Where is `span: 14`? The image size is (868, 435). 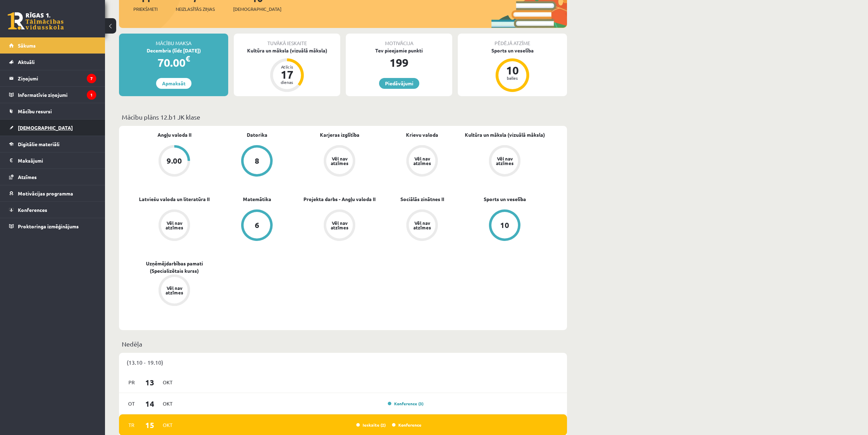 span: 14 is located at coordinates (150, 403).